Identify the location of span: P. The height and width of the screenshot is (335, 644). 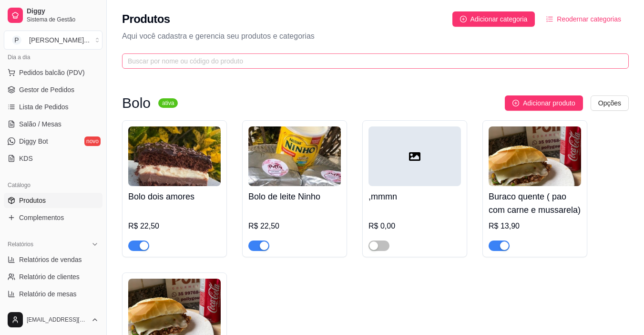
(16, 40).